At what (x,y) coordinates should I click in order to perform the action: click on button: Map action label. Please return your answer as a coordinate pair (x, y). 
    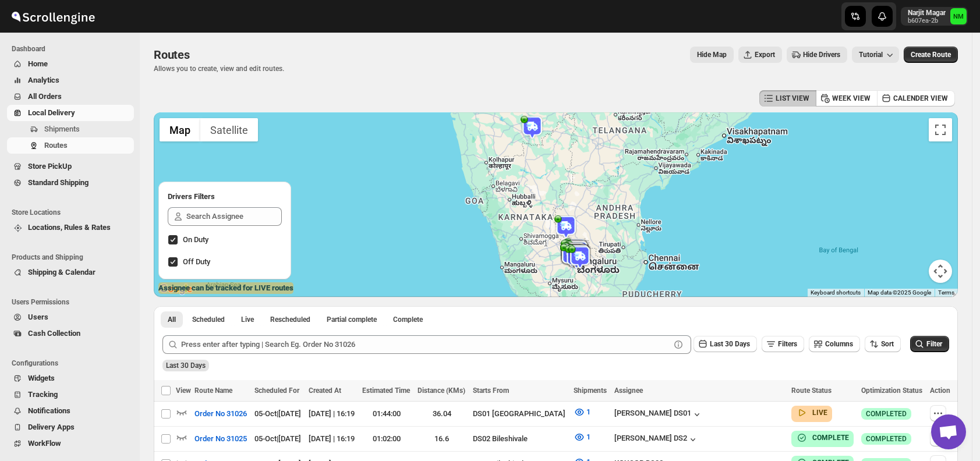
    Looking at the image, I should click on (712, 55).